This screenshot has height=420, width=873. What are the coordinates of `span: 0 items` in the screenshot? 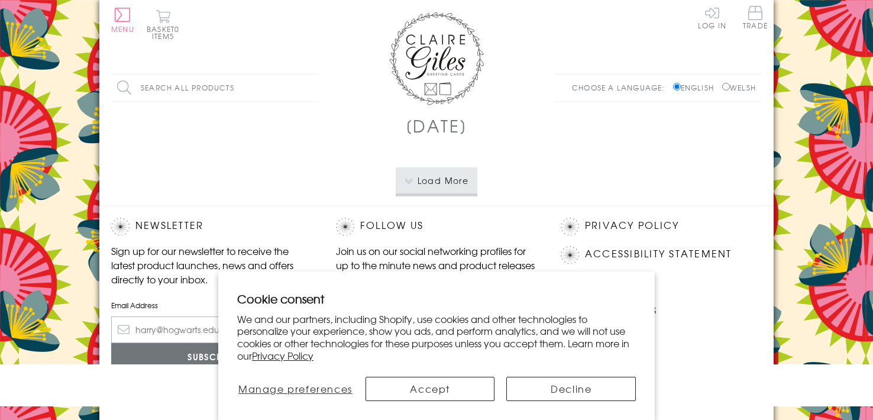 It's located at (166, 33).